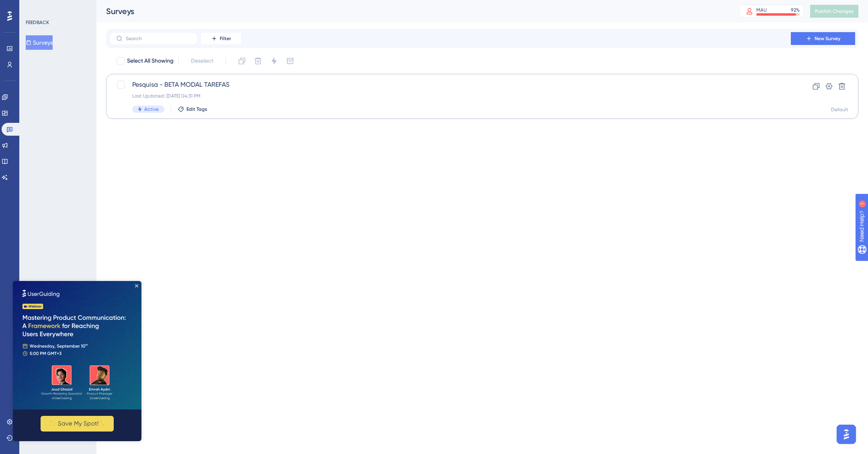 This screenshot has width=868, height=454. What do you see at coordinates (822, 38) in the screenshot?
I see `button: New Survey` at bounding box center [822, 38].